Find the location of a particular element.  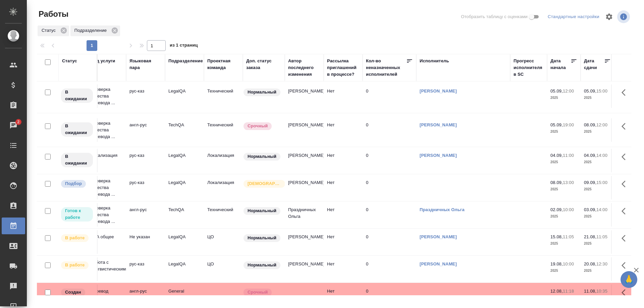

td: Не указан is located at coordinates (145, 242).